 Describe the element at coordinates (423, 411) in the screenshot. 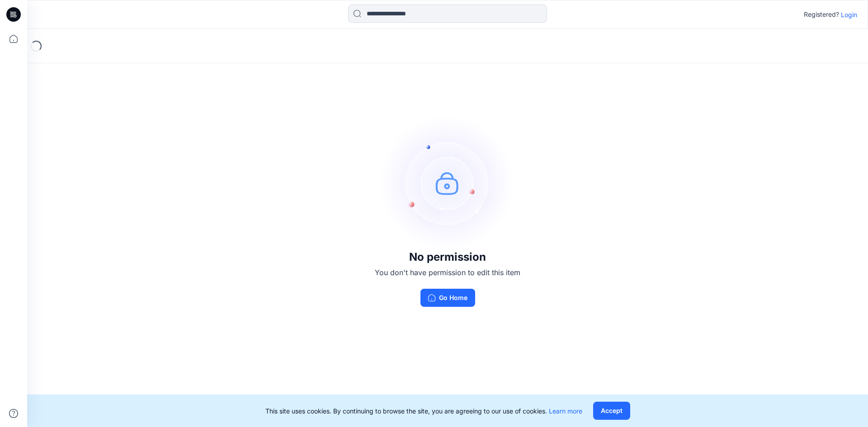

I see `p: This site uses cookies. By continuing to browse the site, you are agreeing to our use of cookies.` at that location.